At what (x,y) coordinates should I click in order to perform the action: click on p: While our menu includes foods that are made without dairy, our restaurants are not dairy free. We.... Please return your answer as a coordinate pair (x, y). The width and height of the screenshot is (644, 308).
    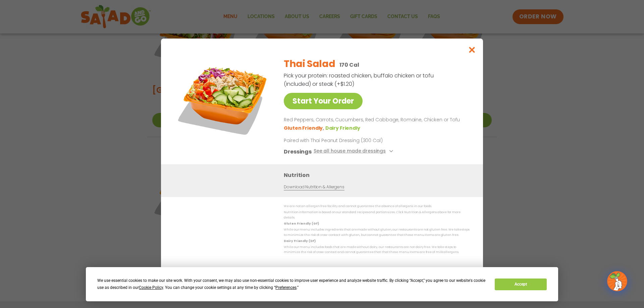
    Looking at the image, I should click on (377, 250).